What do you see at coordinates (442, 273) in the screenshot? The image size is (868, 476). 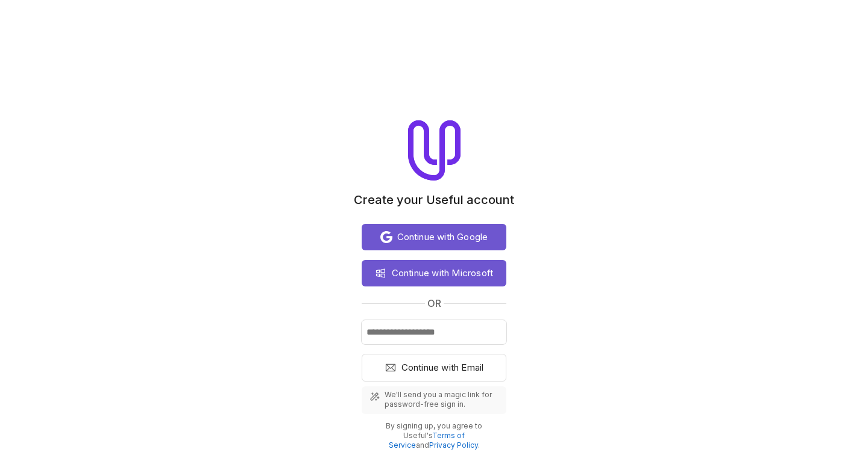 I see `span: Continue with Microsoft` at bounding box center [442, 273].